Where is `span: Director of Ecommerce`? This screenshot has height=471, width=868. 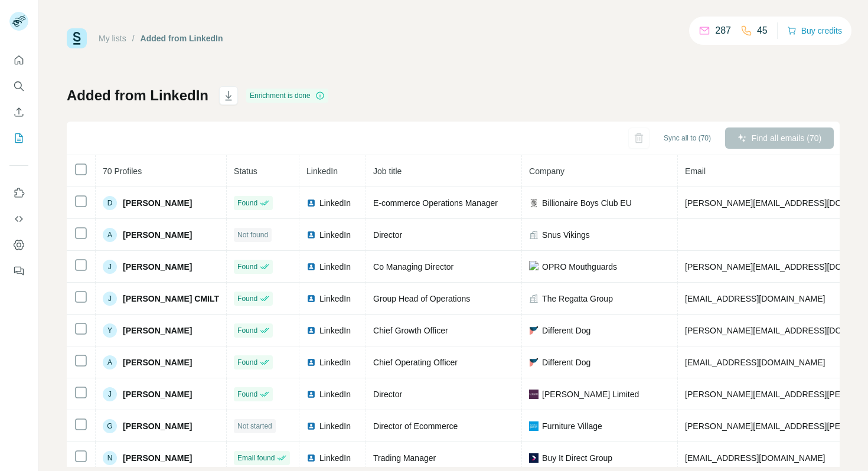
span: Director of Ecommerce is located at coordinates (416, 426).